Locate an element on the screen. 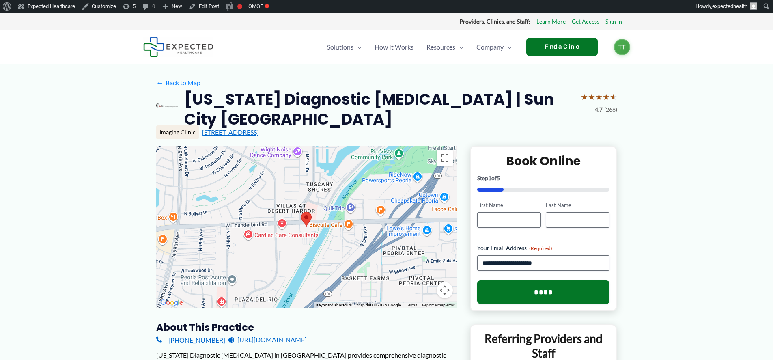 The height and width of the screenshot is (360, 773). span: 1 is located at coordinates (490, 178).